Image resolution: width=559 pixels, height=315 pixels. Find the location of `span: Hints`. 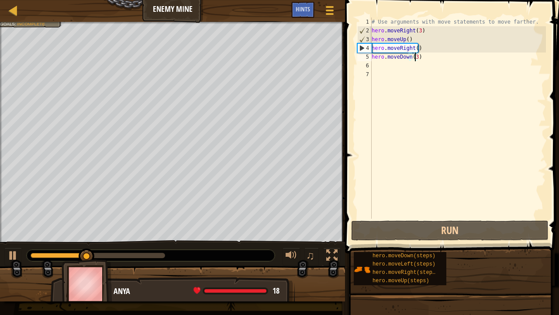

span: Hints is located at coordinates (303, 9).